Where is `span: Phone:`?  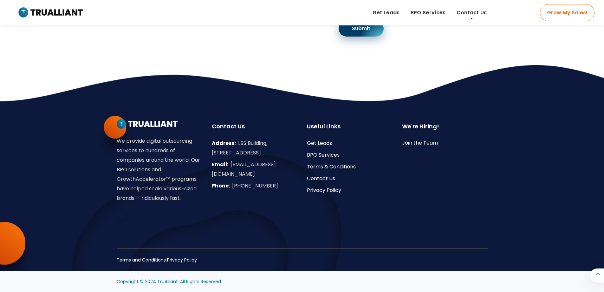 span: Phone: is located at coordinates (221, 185).